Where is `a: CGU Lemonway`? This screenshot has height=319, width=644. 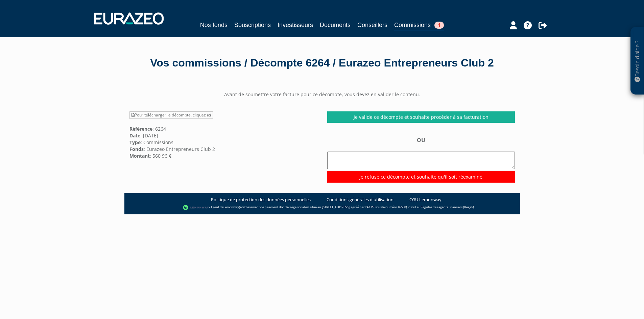 a: CGU Lemonway is located at coordinates (425, 200).